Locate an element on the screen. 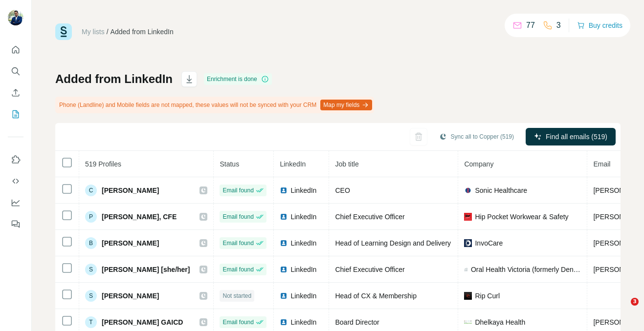 This screenshot has height=331, width=644. span: CEO is located at coordinates (342, 191).